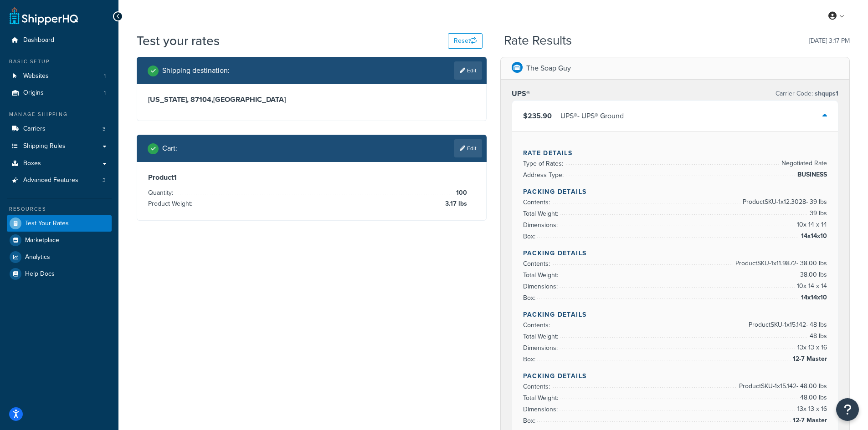 This screenshot has height=430, width=868. I want to click on span: BUSINESS, so click(811, 175).